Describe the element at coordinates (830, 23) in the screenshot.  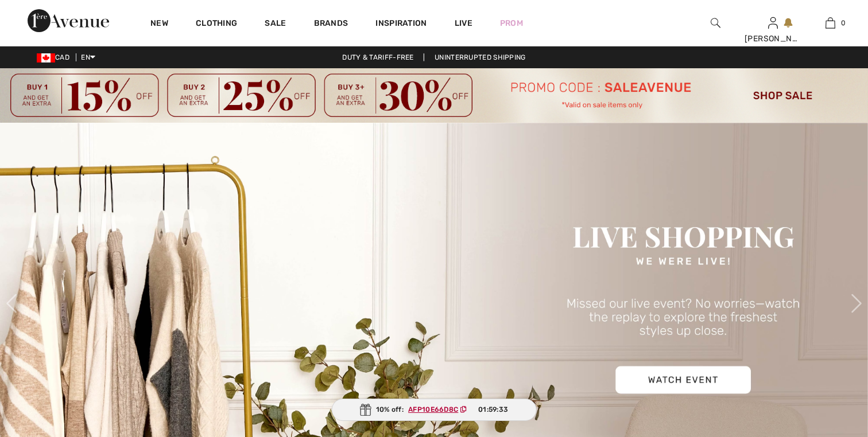
I see `a: 0` at that location.